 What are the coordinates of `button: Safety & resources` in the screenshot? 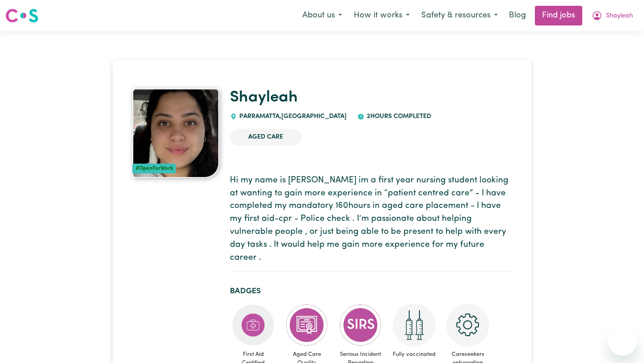 It's located at (459, 16).